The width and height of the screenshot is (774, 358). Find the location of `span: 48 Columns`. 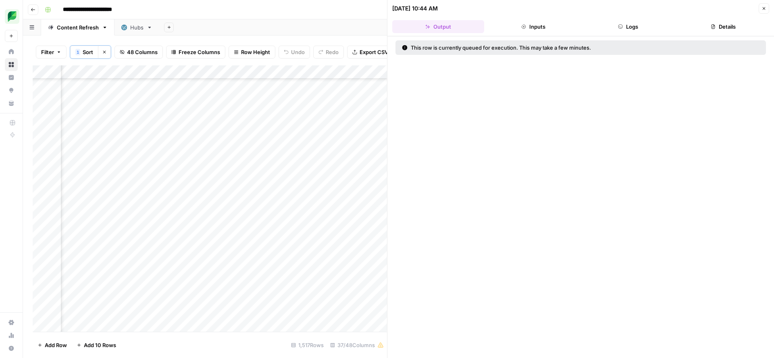

span: 48 Columns is located at coordinates (142, 52).